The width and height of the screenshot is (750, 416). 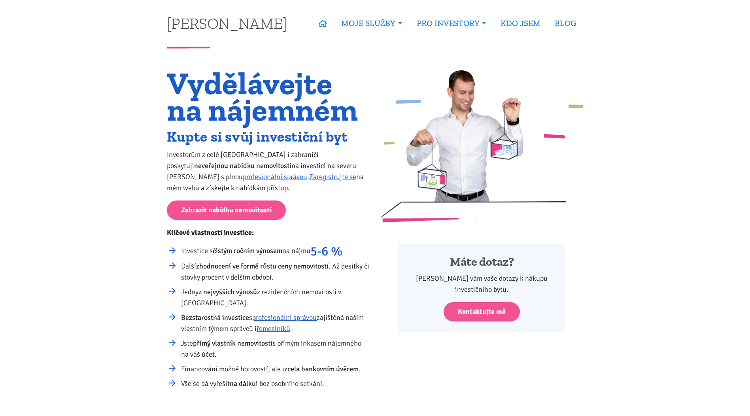 What do you see at coordinates (565, 23) in the screenshot?
I see `a: BLOG` at bounding box center [565, 23].